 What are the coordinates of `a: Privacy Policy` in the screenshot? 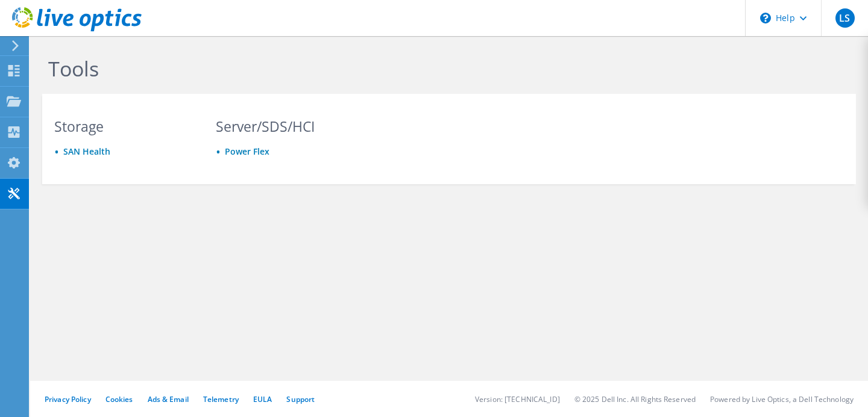 It's located at (67, 399).